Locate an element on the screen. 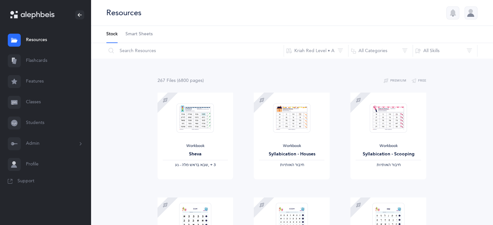 This screenshot has height=225, width=493. span: Support is located at coordinates (26, 181).